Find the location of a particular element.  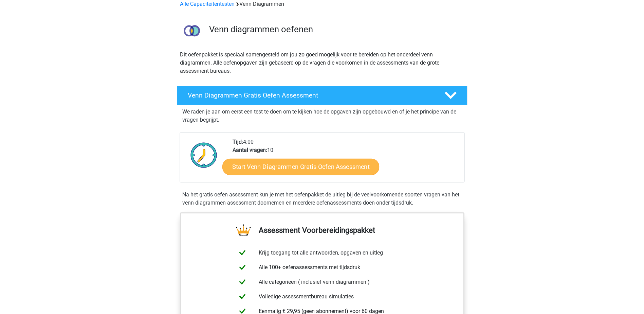

p: Dit oefenpakket is speciaal samengesteld om jou zo goed mogelijk voor te bereiden op het onderdee... is located at coordinates (322, 62).